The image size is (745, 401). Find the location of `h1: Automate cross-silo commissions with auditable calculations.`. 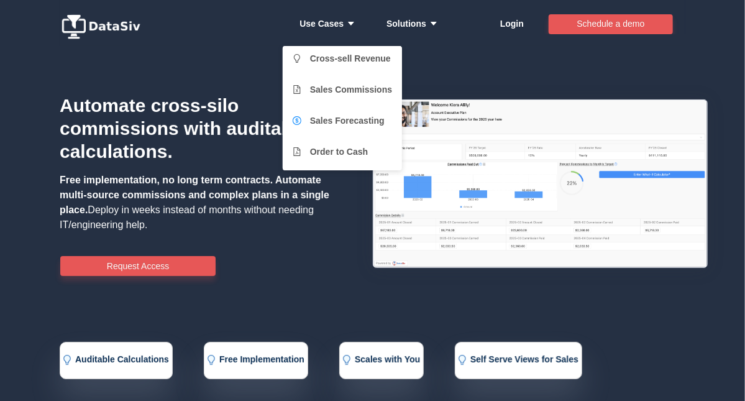

h1: Automate cross-silo commissions with auditable calculations. is located at coordinates (205, 129).